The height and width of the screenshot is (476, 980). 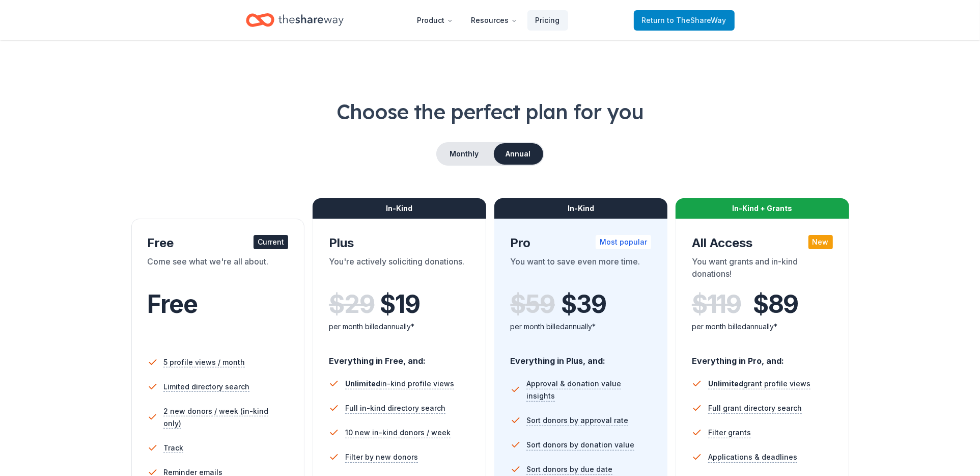 I want to click on span: $ 19, so click(x=400, y=304).